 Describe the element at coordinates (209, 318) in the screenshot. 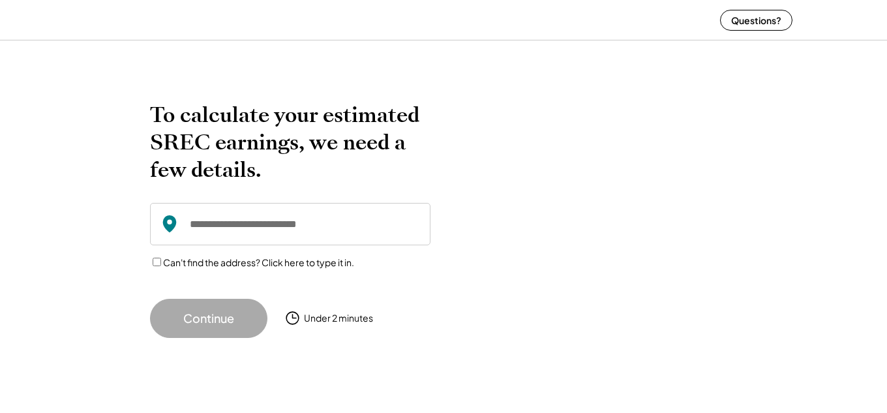

I see `button: Continue` at that location.